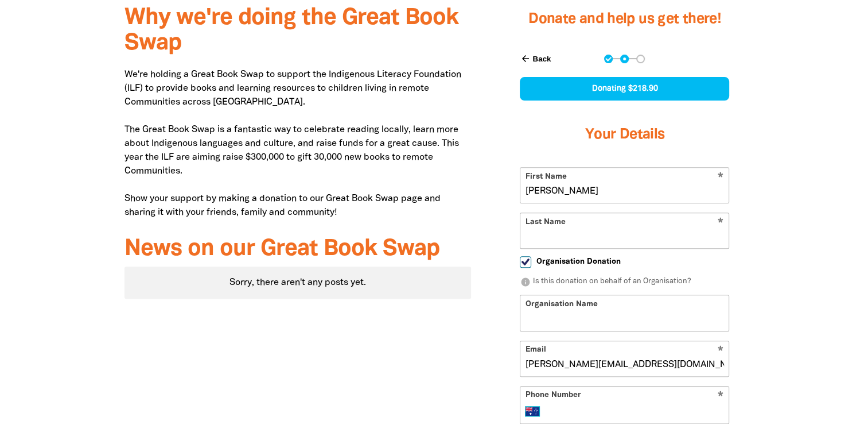  Describe the element at coordinates (624, 135) in the screenshot. I see `h3: Your Details` at that location.